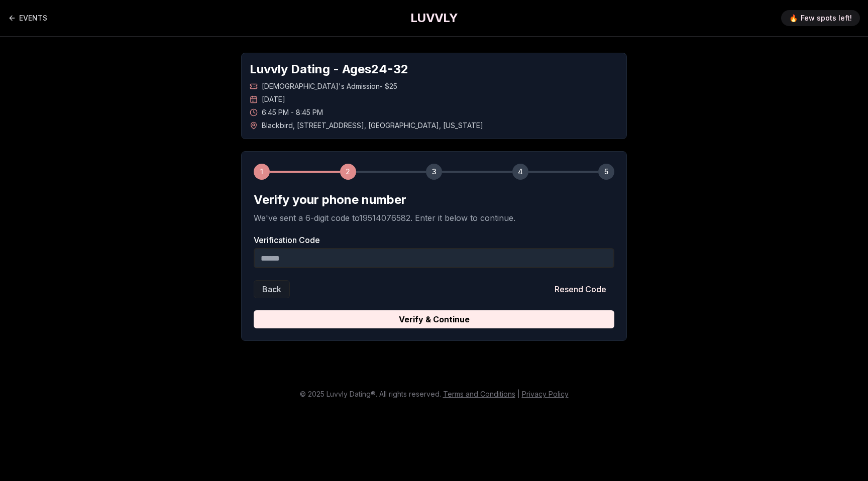 This screenshot has width=868, height=481. What do you see at coordinates (434, 18) in the screenshot?
I see `a: LUVVLY` at bounding box center [434, 18].